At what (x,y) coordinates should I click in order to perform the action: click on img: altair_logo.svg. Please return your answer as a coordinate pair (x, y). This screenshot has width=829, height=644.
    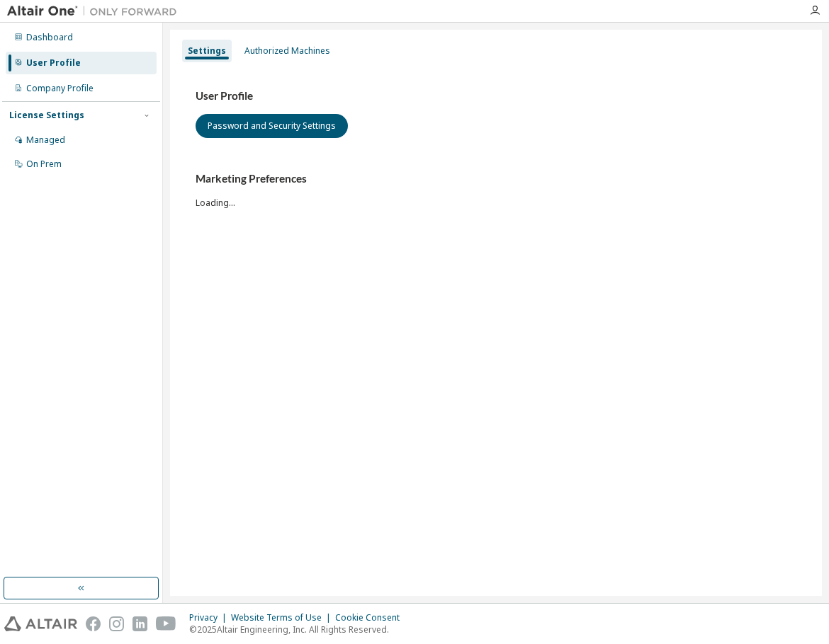
    Looking at the image, I should click on (40, 623).